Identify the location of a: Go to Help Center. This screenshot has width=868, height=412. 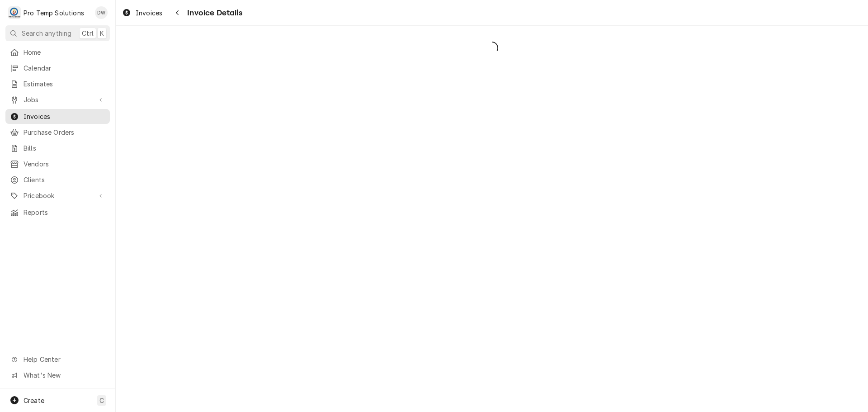
(57, 359).